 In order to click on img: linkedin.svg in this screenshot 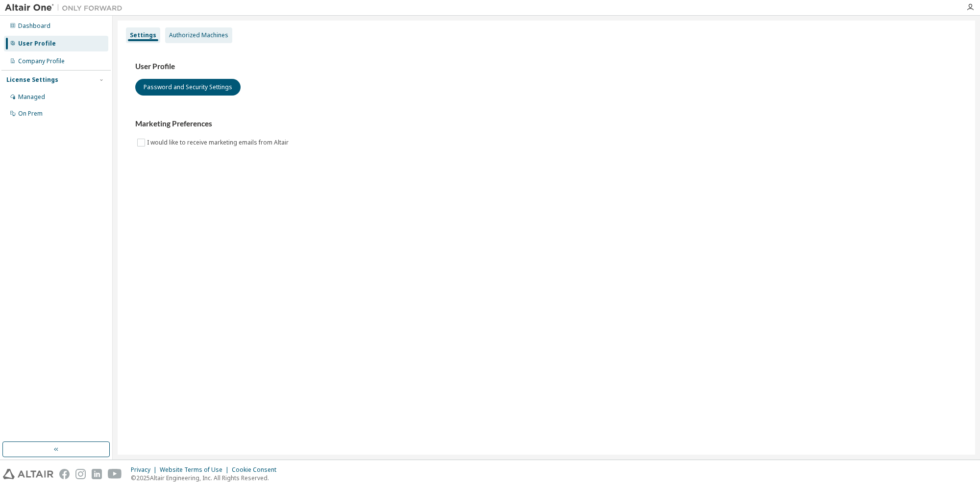, I will do `click(97, 474)`.